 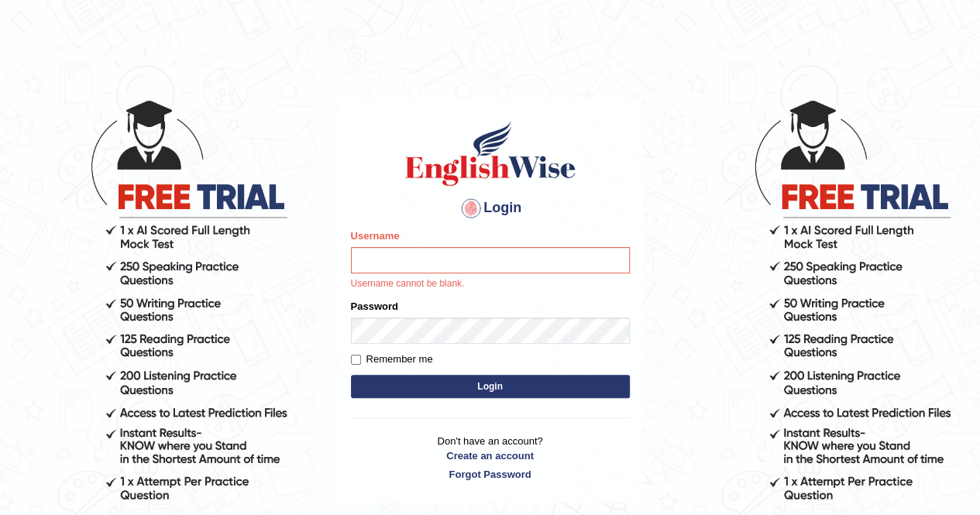 I want to click on p: Username cannot be blank., so click(x=490, y=284).